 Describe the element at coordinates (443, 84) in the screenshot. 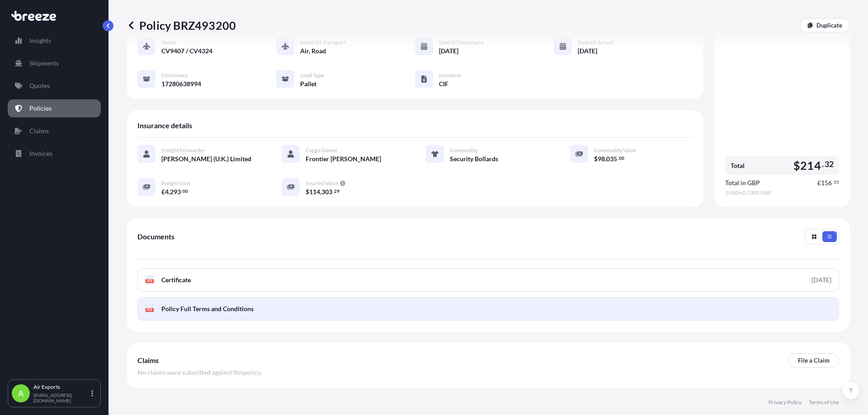

I see `span: CIF` at that location.